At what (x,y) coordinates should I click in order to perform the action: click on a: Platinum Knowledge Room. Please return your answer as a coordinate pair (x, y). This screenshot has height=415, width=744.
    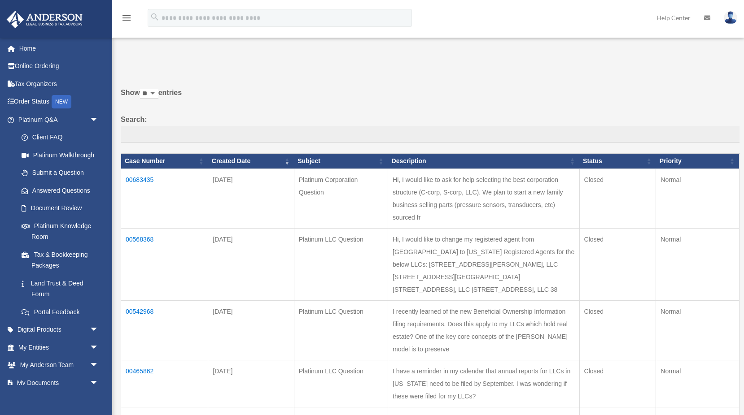
    Looking at the image, I should click on (60, 231).